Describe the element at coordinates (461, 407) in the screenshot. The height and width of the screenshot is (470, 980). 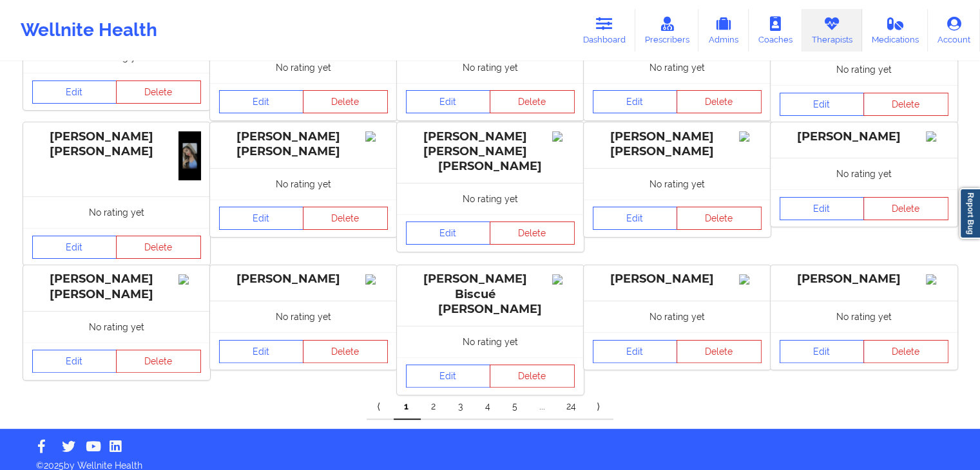
I see `a: 3` at that location.